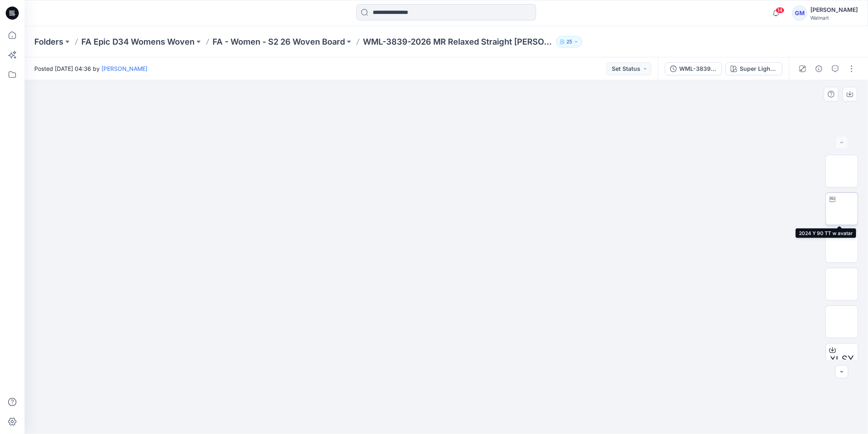 Image resolution: width=868 pixels, height=434 pixels. What do you see at coordinates (138, 42) in the screenshot?
I see `p: FA Epic D34 Womens Woven` at bounding box center [138, 42].